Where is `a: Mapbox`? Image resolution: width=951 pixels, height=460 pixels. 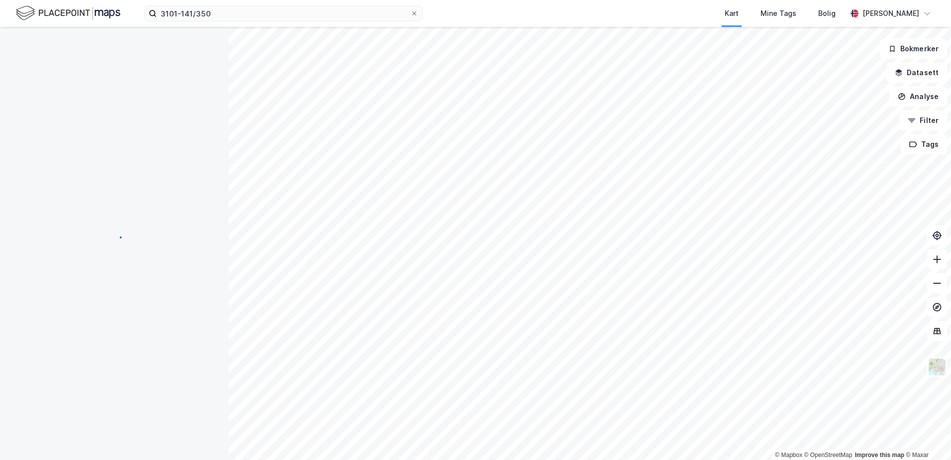
a: Mapbox is located at coordinates (788, 455).